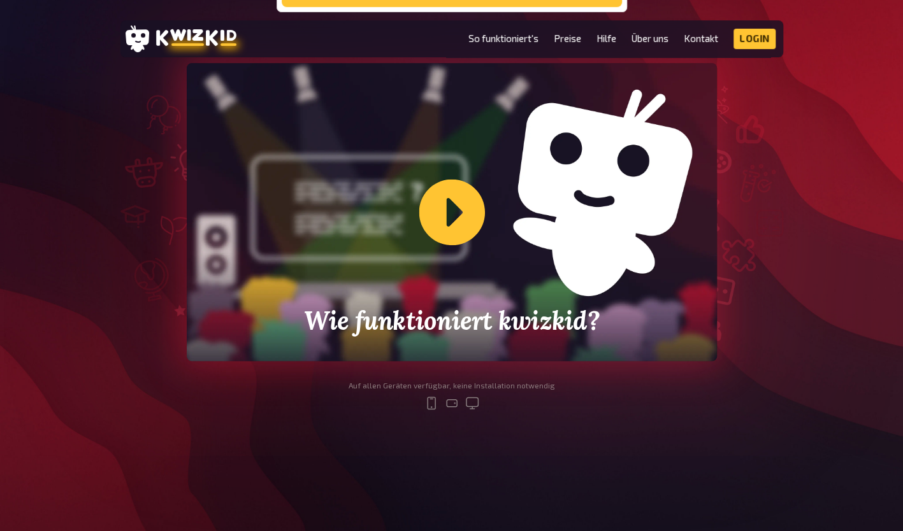 The width and height of the screenshot is (903, 531). I want to click on a: Kontakt, so click(701, 38).